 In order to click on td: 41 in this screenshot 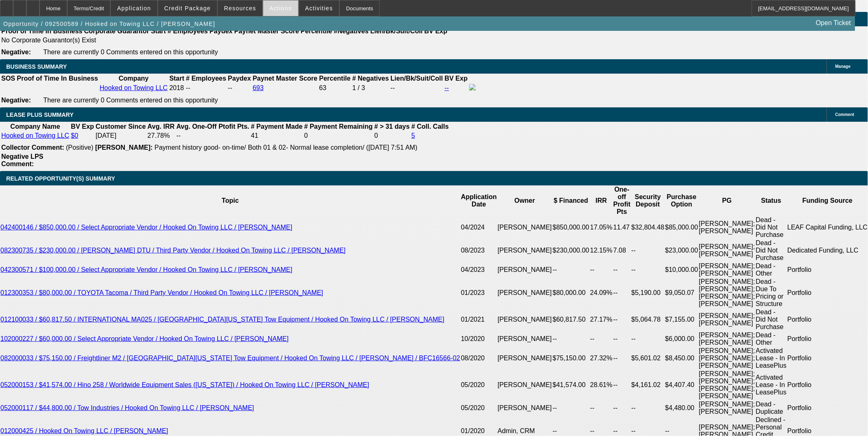, I will do `click(276, 135)`.